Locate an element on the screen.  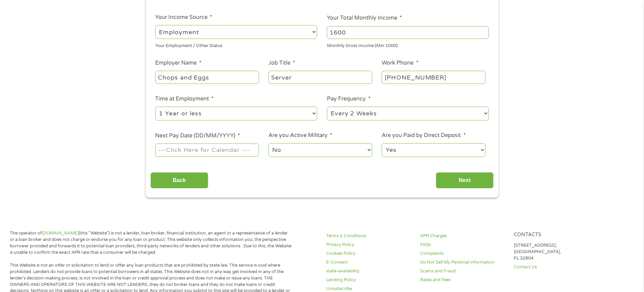
label: Next Pay Date (DD/MM/YYYY) is located at coordinates (197, 136).